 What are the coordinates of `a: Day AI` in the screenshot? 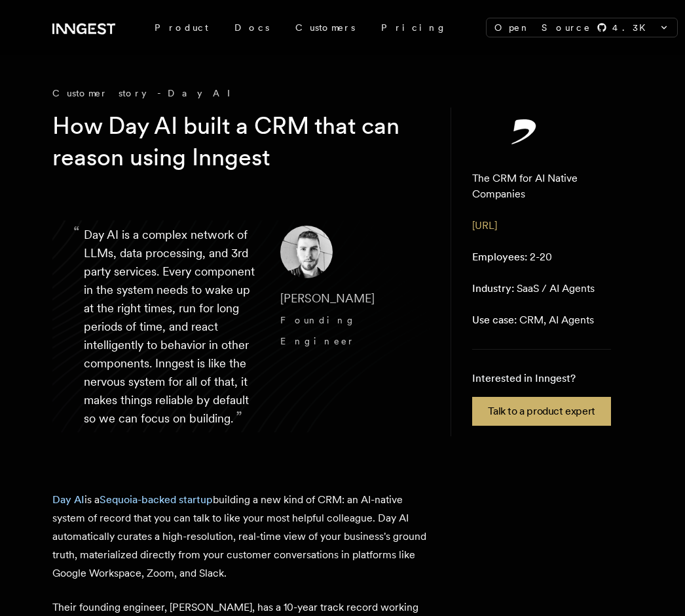 It's located at (68, 499).